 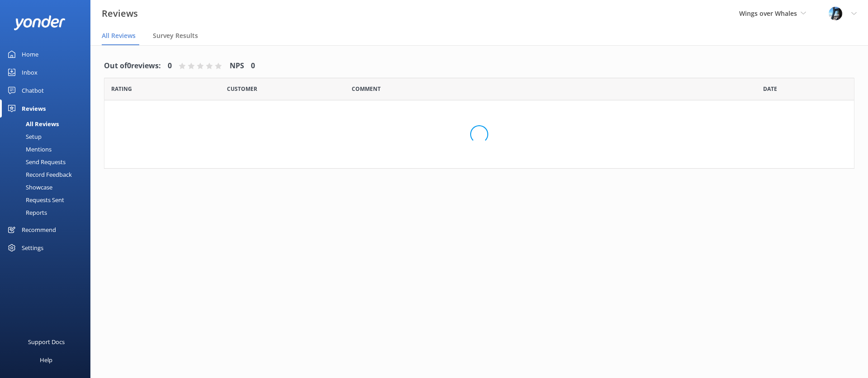 What do you see at coordinates (32, 124) in the screenshot?
I see `div: All Reviews` at bounding box center [32, 124].